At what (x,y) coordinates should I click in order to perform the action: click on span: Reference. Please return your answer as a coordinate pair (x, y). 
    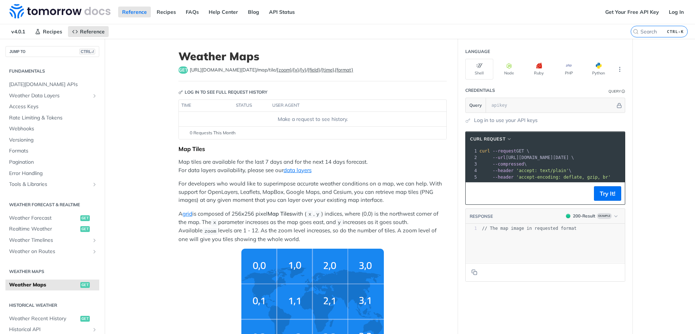
    Looking at the image, I should click on (92, 32).